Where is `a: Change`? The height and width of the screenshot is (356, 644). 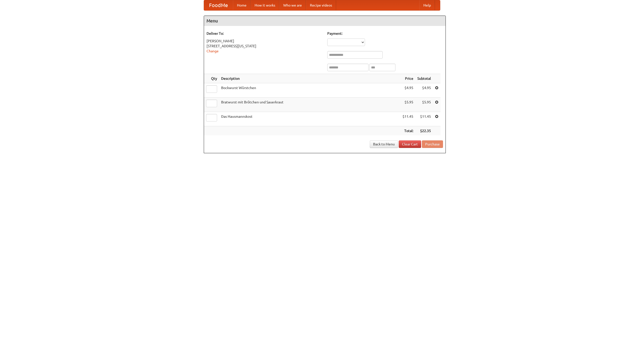
a: Change is located at coordinates (213, 51).